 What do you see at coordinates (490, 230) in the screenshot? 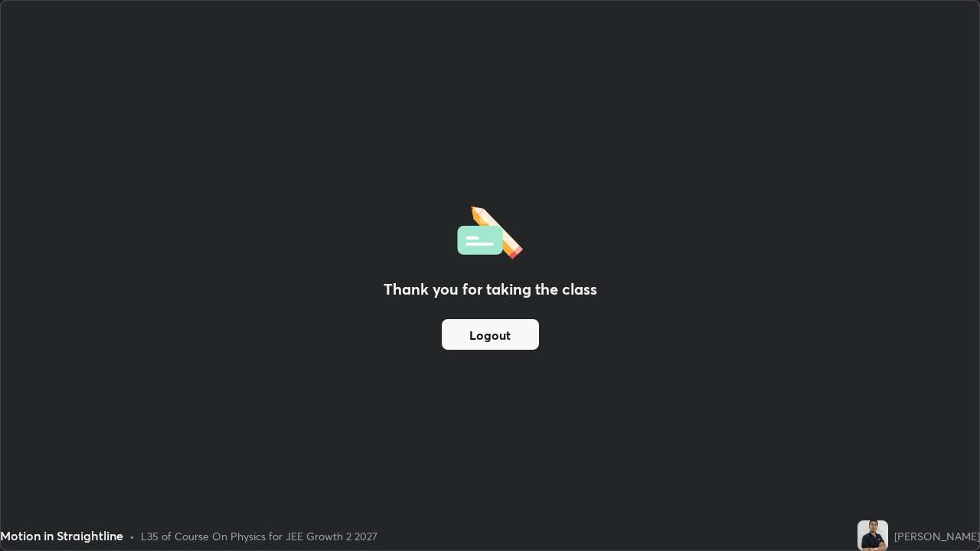
I see `img: offlineFeedback.1438e8b3.svg` at bounding box center [490, 230].